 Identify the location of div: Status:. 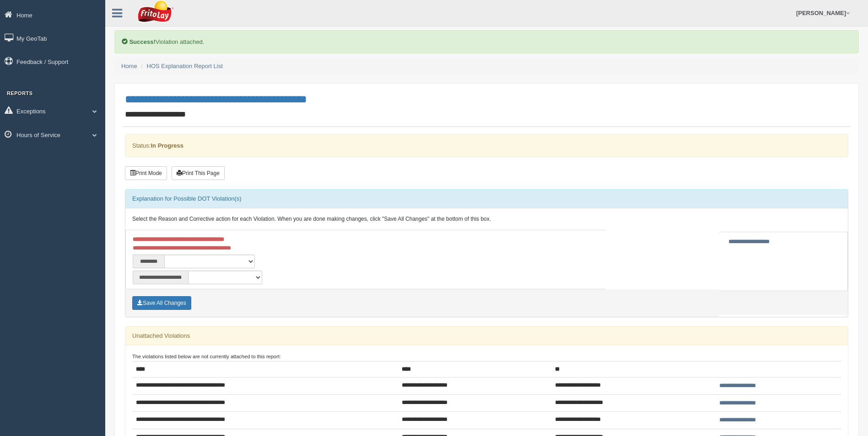
(487, 145).